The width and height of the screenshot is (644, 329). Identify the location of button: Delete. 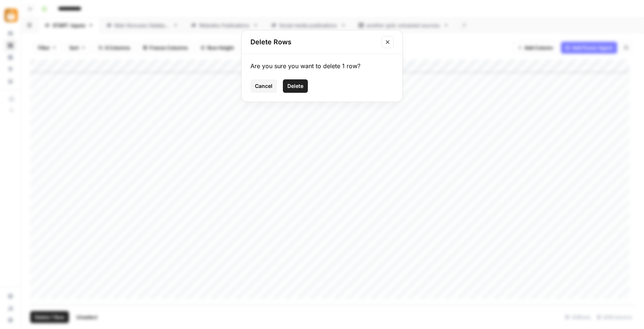
(295, 86).